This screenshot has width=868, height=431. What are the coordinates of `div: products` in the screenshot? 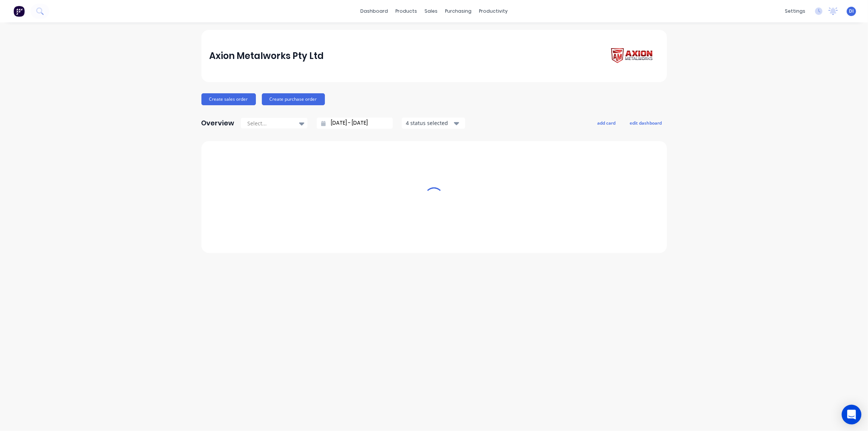 It's located at (406, 11).